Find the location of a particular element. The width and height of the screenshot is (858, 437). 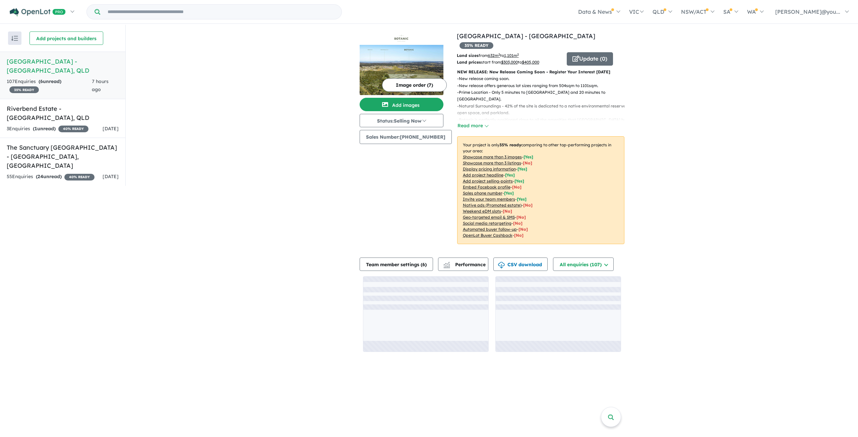

button: Add images is located at coordinates (401, 105).